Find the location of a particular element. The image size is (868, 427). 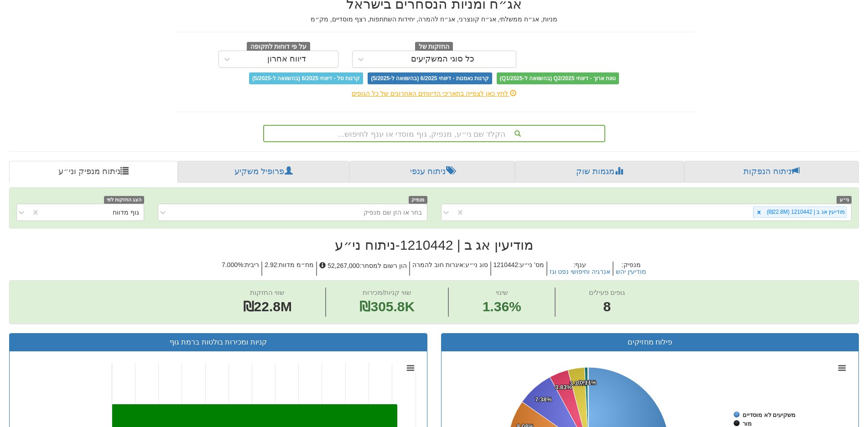

h5: סוג ני״ע : איגרות חוב להמרה is located at coordinates (450, 269).